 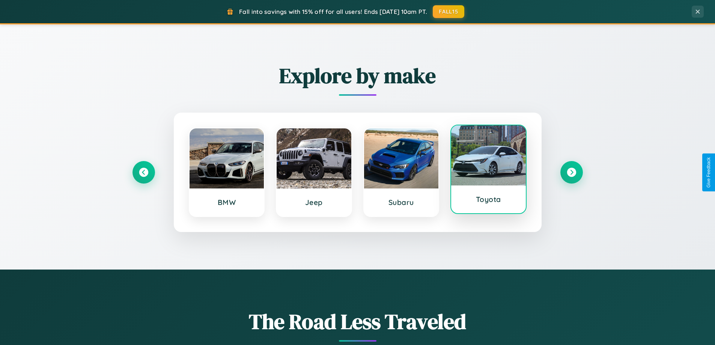 What do you see at coordinates (709, 172) in the screenshot?
I see `div: Give Feedback` at bounding box center [709, 172].